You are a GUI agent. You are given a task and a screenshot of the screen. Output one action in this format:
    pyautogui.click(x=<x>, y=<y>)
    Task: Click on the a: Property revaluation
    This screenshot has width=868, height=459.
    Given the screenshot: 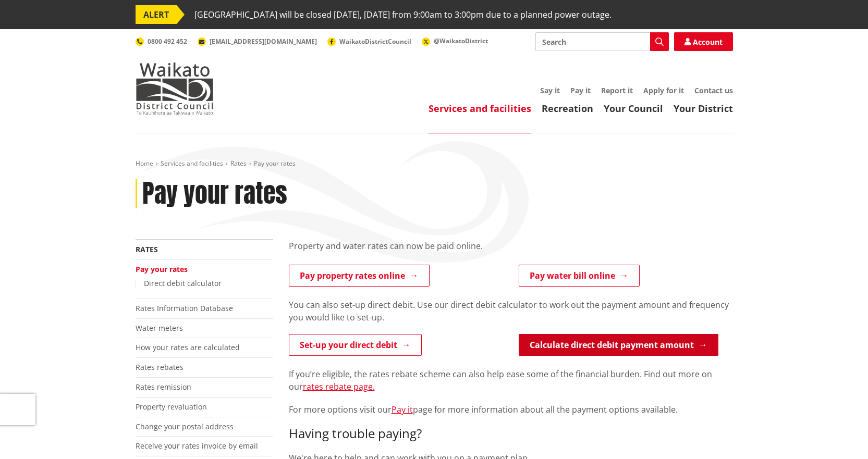 What is the action you would take?
    pyautogui.click(x=171, y=407)
    